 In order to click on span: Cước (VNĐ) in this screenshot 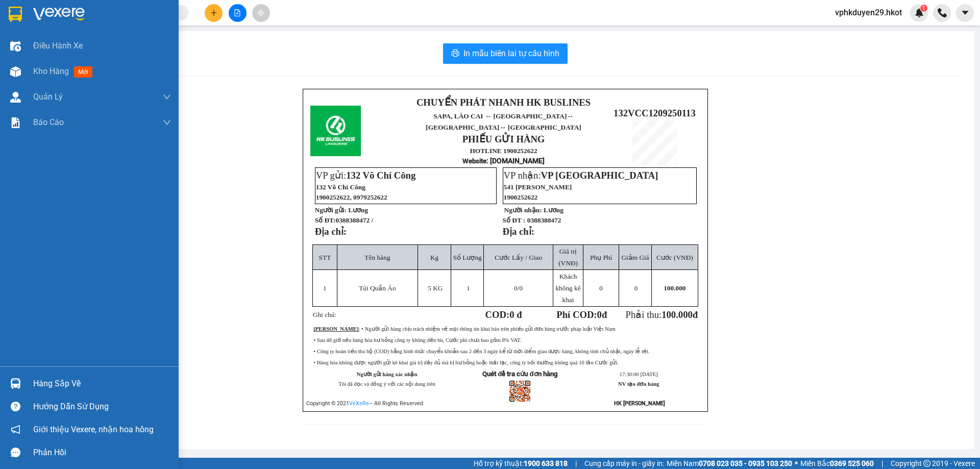, I will do `click(675, 257)`.